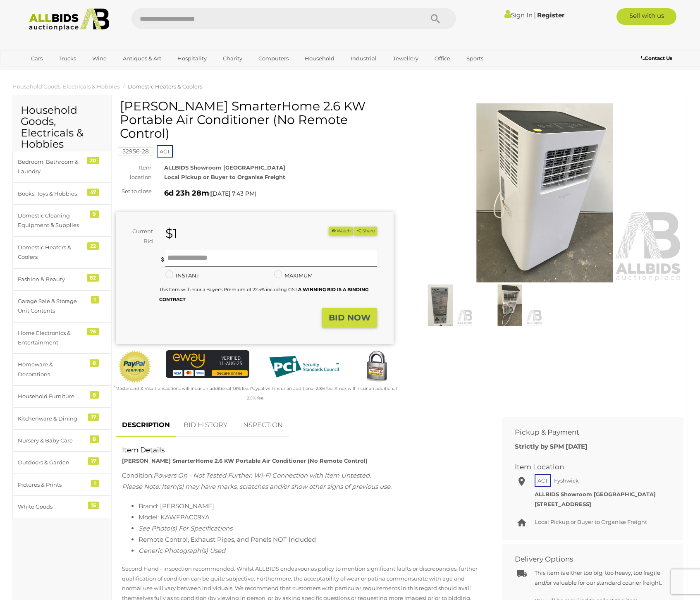 This screenshot has height=600, width=700. What do you see at coordinates (94, 214) in the screenshot?
I see `div: 9` at bounding box center [94, 214].